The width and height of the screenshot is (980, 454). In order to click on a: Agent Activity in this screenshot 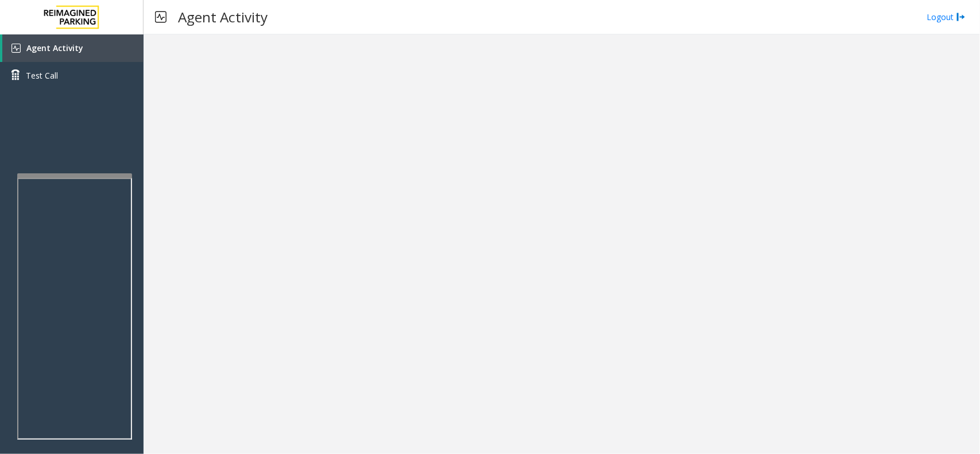, I will do `click(73, 48)`.